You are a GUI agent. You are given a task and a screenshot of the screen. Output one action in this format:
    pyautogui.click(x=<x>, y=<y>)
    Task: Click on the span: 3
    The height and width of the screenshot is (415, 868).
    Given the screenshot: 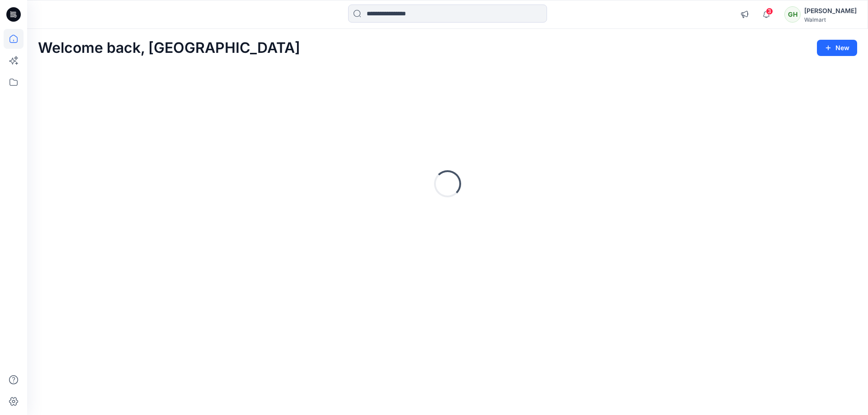 What is the action you would take?
    pyautogui.click(x=769, y=11)
    